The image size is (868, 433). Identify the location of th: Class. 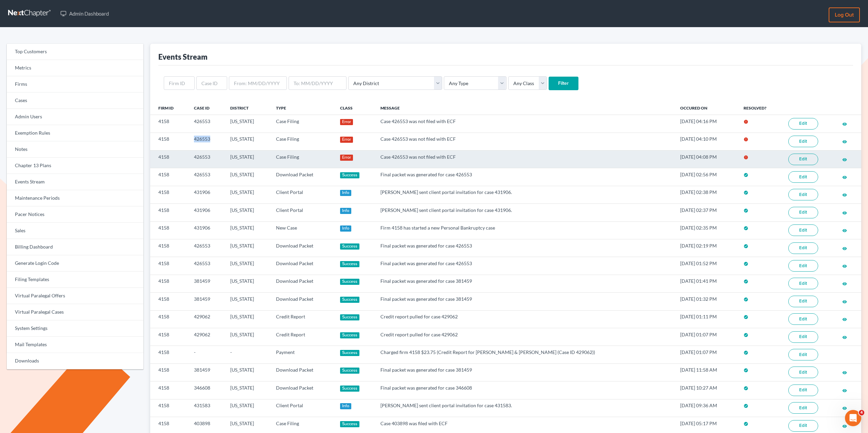
(354, 108).